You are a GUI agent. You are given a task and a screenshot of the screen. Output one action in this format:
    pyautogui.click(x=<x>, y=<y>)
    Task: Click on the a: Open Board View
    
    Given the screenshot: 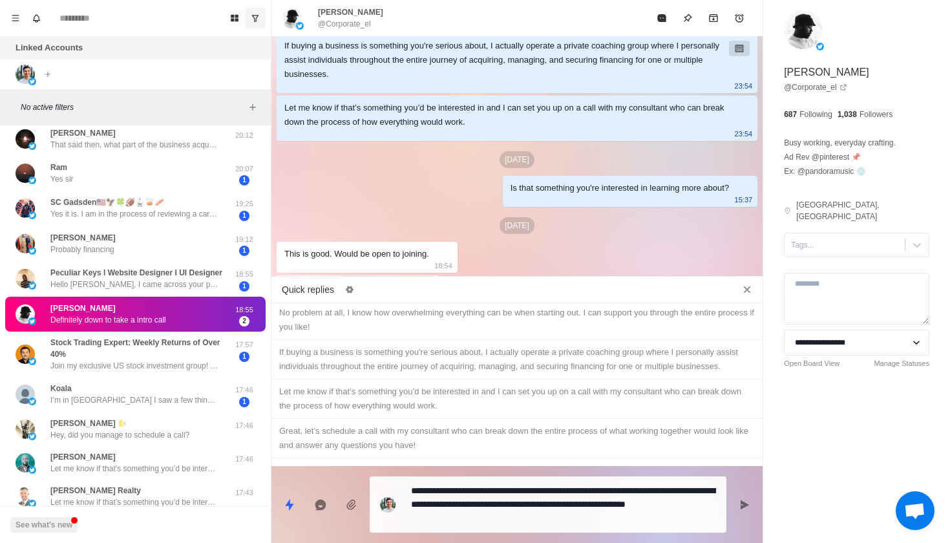 What is the action you would take?
    pyautogui.click(x=812, y=363)
    